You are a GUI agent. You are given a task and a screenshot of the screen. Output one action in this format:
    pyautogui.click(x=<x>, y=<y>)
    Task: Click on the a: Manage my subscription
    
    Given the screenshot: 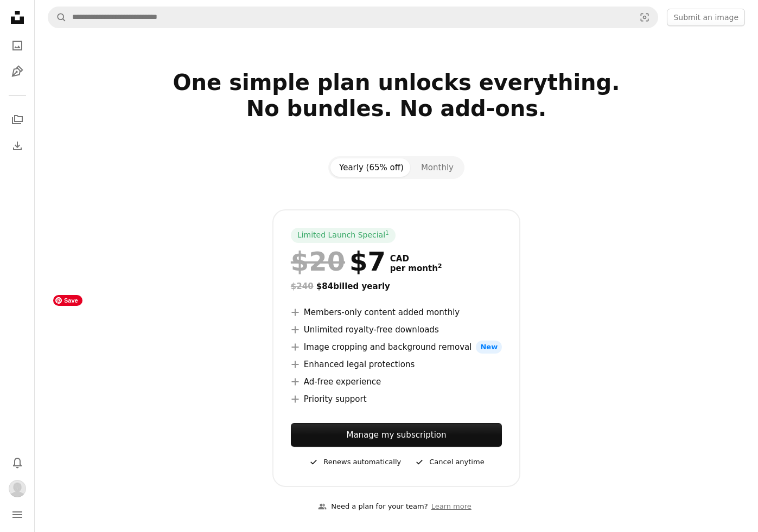 What is the action you would take?
    pyautogui.click(x=396, y=435)
    